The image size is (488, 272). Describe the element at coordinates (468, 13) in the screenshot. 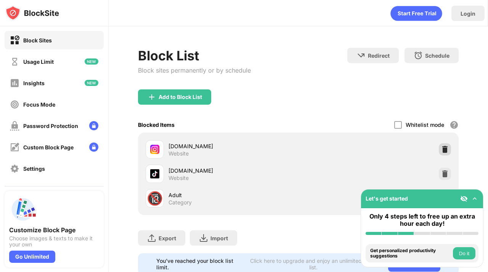

I see `div: Login` at that location.